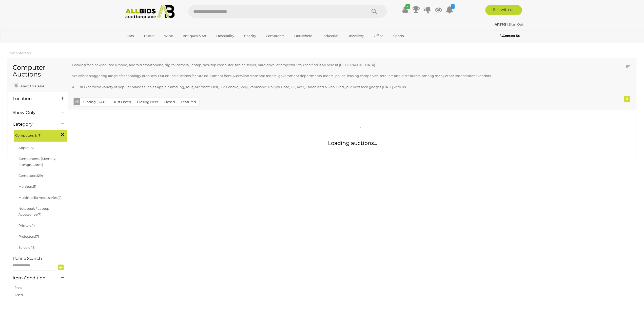  I want to click on a: Jewellery, so click(356, 35).